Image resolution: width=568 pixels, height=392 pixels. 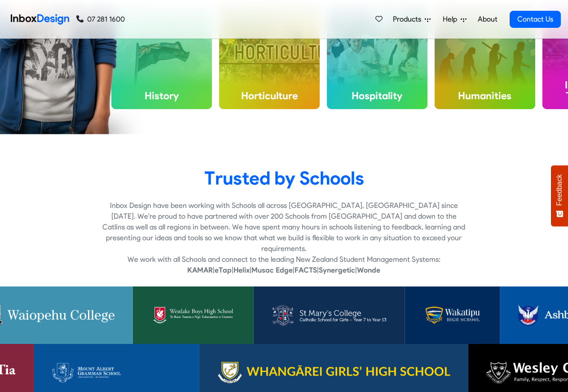 I want to click on img: Westlake Boys High School, so click(x=193, y=316).